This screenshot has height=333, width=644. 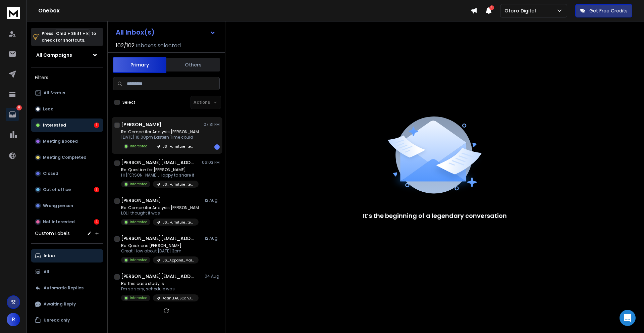 What do you see at coordinates (254, 11) in the screenshot?
I see `h1: Onebox` at bounding box center [254, 11].